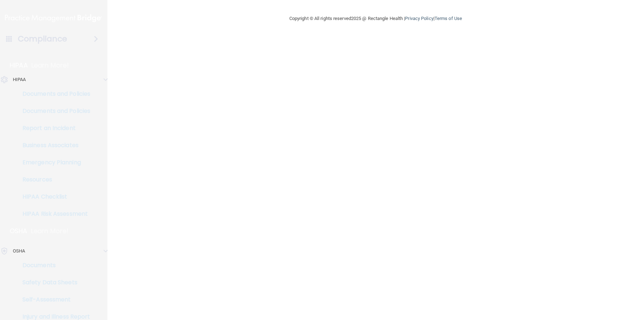 The image size is (644, 320). I want to click on p: Self-Assessment, so click(53, 300).